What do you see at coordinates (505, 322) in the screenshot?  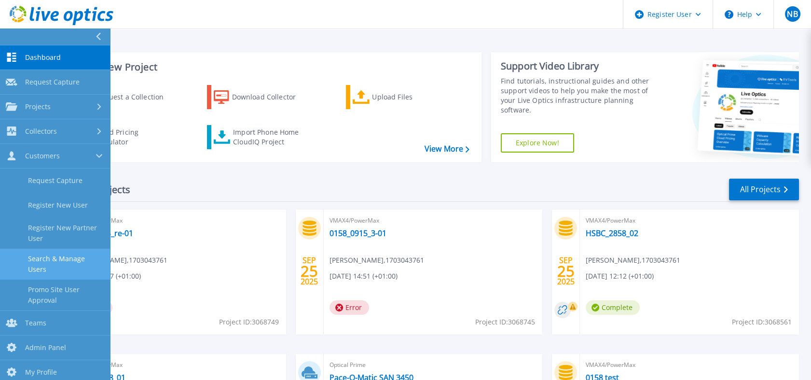 I see `span: Project ID: 3068745` at bounding box center [505, 322].